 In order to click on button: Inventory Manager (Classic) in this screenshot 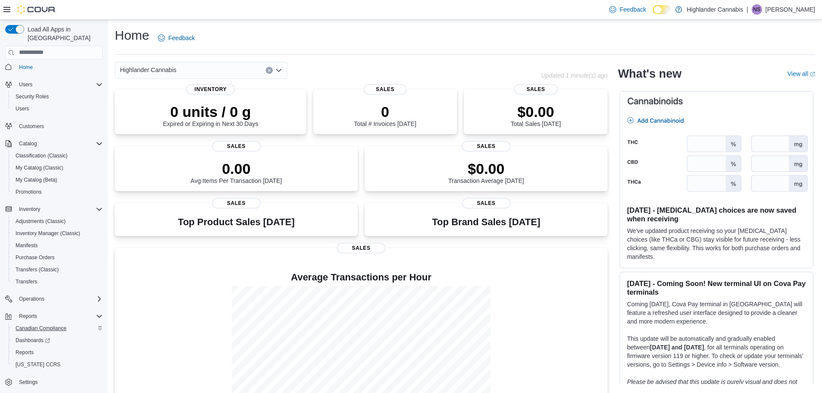, I will do `click(57, 233)`.